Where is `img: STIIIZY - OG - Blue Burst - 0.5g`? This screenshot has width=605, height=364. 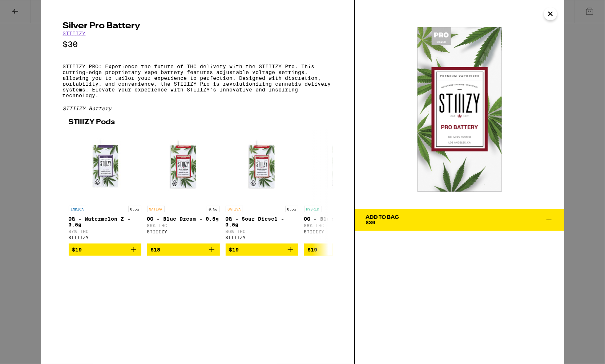 img: STIIIZY - OG - Blue Burst - 0.5g is located at coordinates (340, 166).